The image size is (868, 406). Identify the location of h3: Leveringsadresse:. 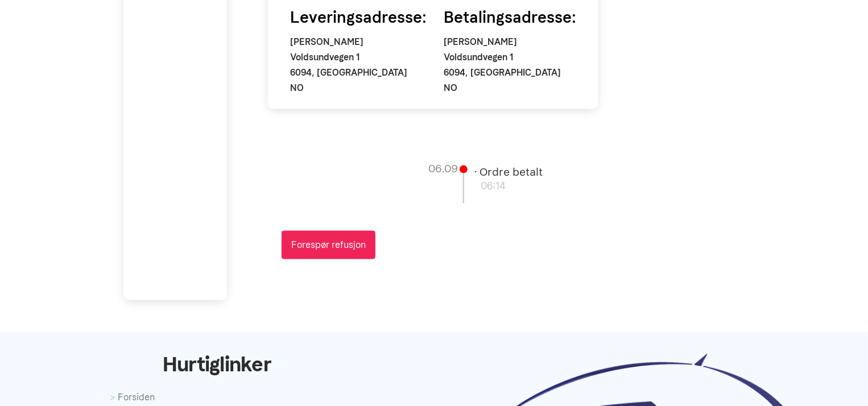
(358, 18).